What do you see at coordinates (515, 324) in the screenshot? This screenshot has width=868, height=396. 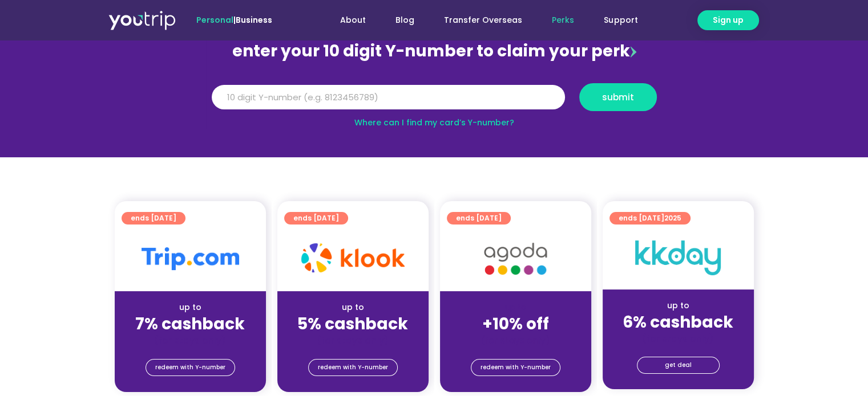 I see `strong: +10% off` at bounding box center [515, 324].